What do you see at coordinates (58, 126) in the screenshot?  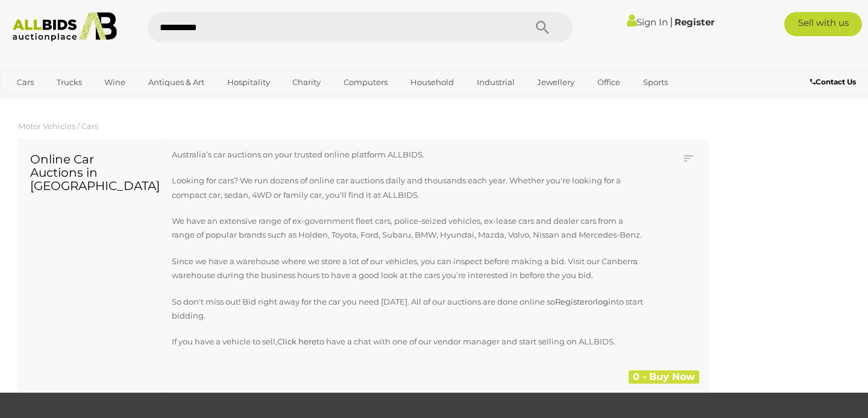 I see `a: Motor Vehicles / Cars` at bounding box center [58, 126].